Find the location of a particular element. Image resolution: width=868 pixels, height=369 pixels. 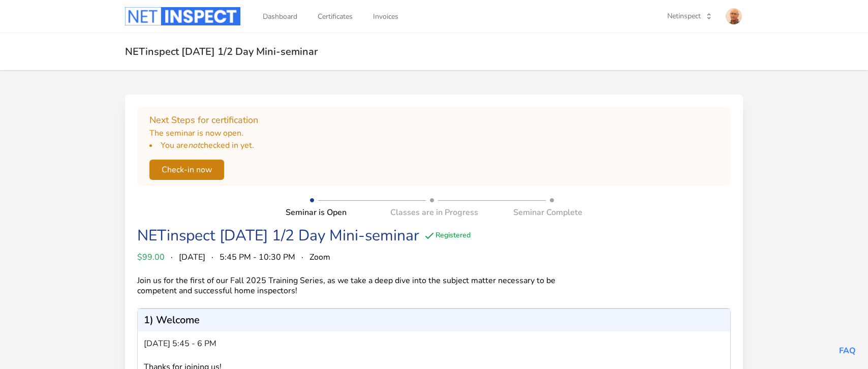

p: 1) Welcome is located at coordinates (172, 321).